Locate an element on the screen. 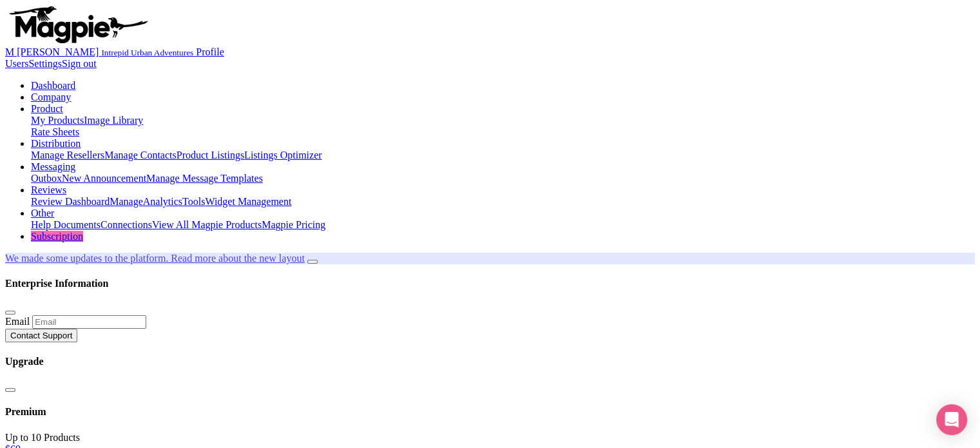  a: Subscription is located at coordinates (57, 236).